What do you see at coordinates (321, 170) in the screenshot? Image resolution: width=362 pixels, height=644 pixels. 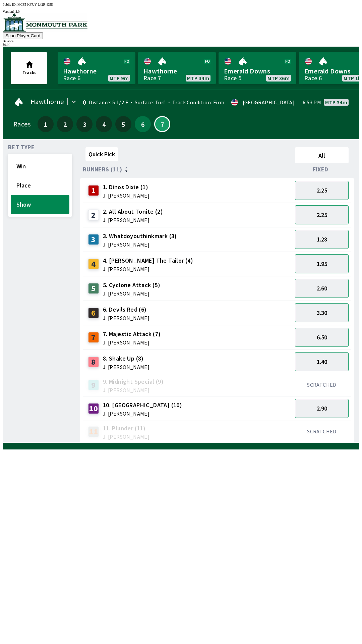 I see `span: Fixed` at bounding box center [321, 170].